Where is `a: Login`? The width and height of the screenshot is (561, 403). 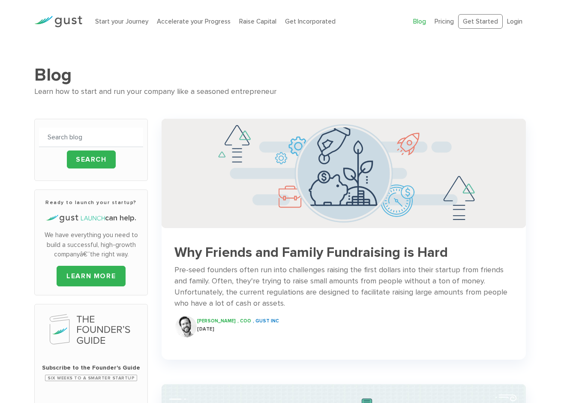
a: Login is located at coordinates (515, 21).